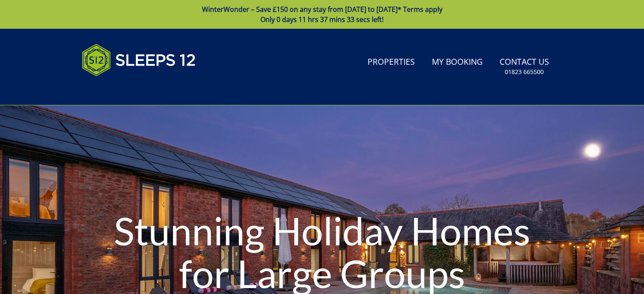 The width and height of the screenshot is (644, 294). I want to click on a: My Booking, so click(457, 62).